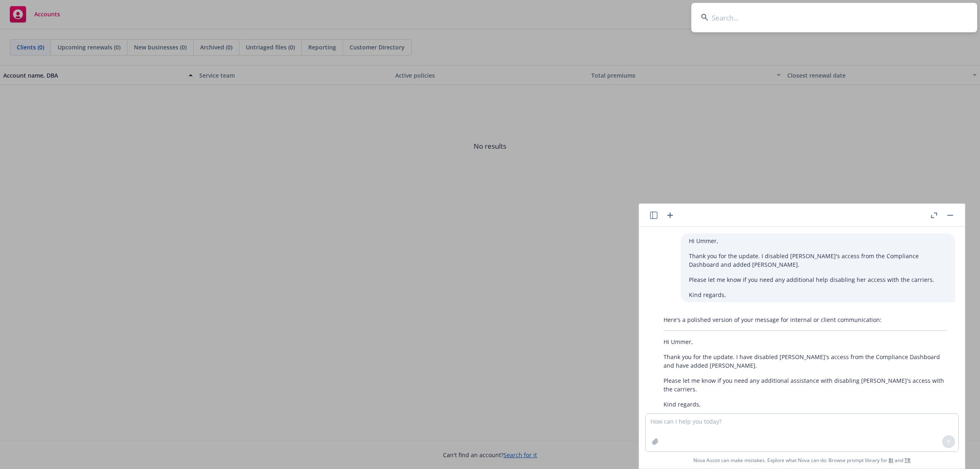 This screenshot has height=469, width=980. I want to click on a: BI, so click(891, 460).